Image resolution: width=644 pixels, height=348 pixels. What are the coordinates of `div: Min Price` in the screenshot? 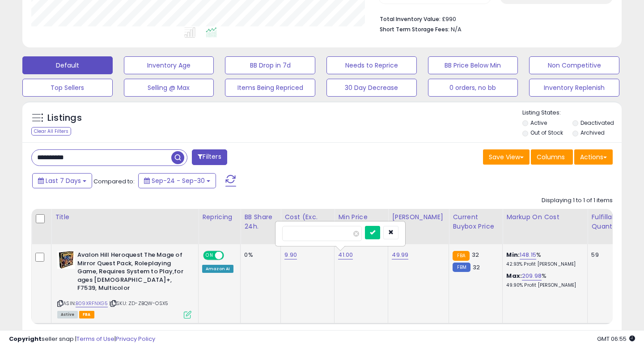 It's located at (361, 217).